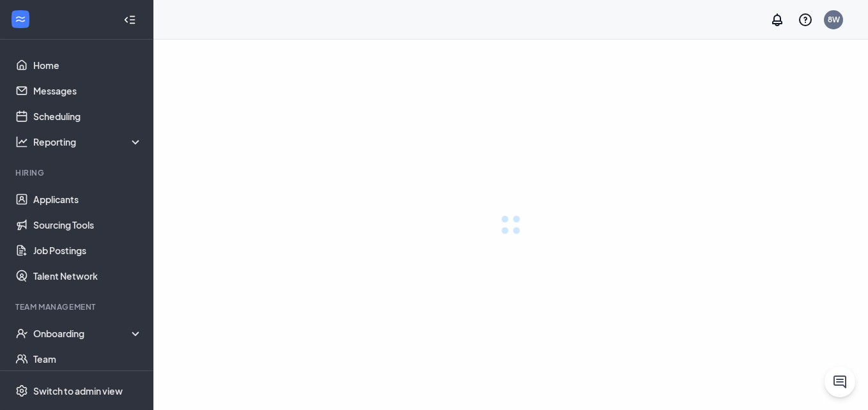  Describe the element at coordinates (805, 19) in the screenshot. I see `svg: QuestionInfo` at that location.